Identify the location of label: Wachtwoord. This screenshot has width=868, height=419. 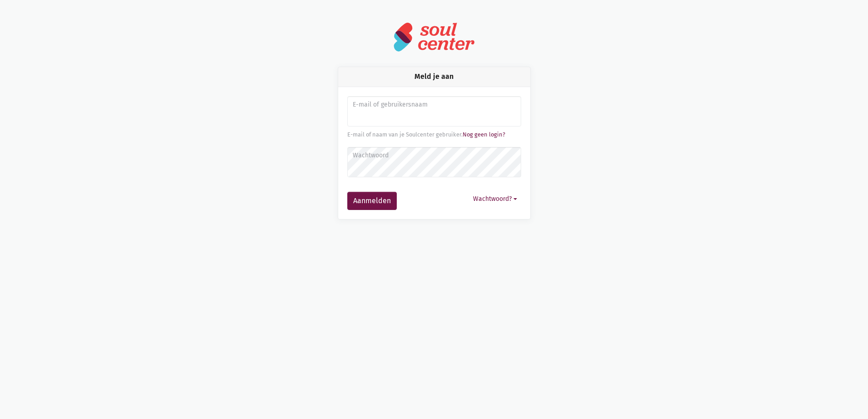
(434, 156).